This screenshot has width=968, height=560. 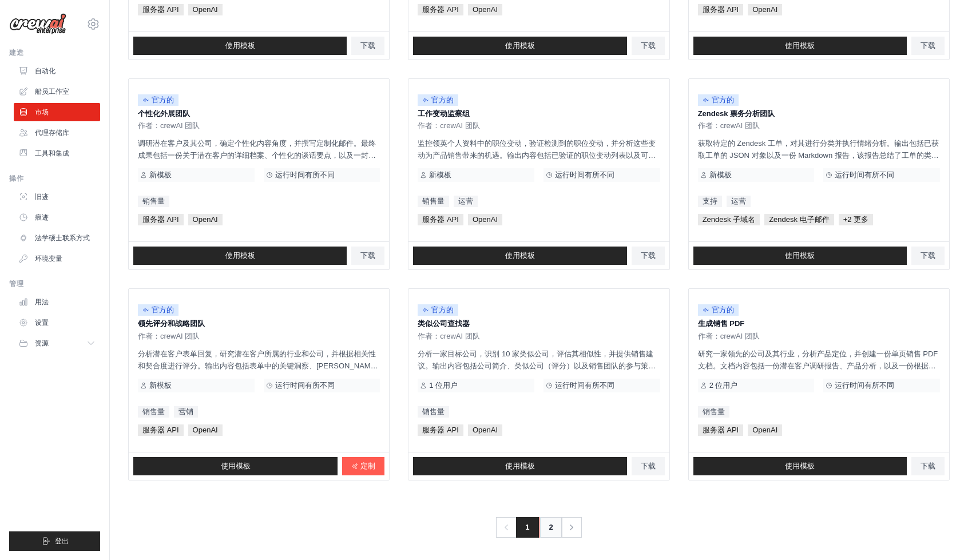 What do you see at coordinates (57, 343) in the screenshot?
I see `button: 资源` at bounding box center [57, 343].